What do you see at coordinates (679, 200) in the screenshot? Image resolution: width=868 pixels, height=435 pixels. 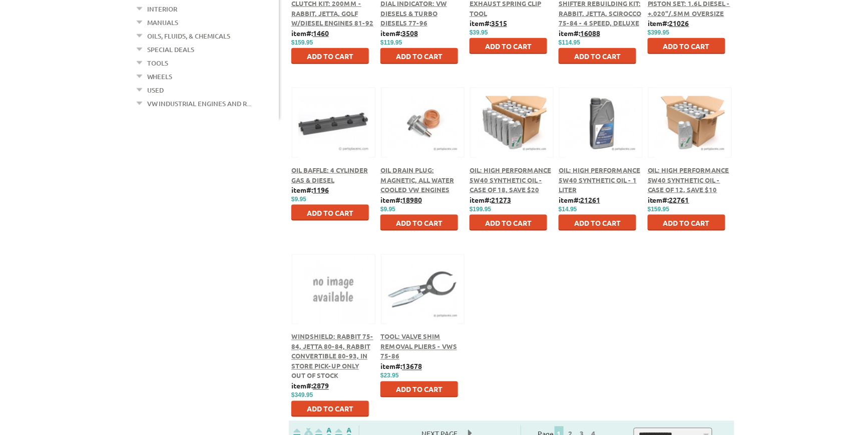 I see `u: 22761` at bounding box center [679, 200].